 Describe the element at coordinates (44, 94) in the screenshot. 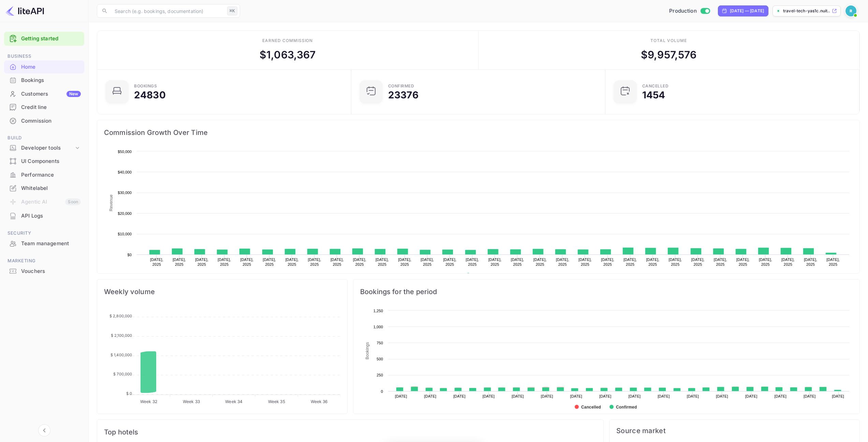

I see `div: CustomersNew` at that location.